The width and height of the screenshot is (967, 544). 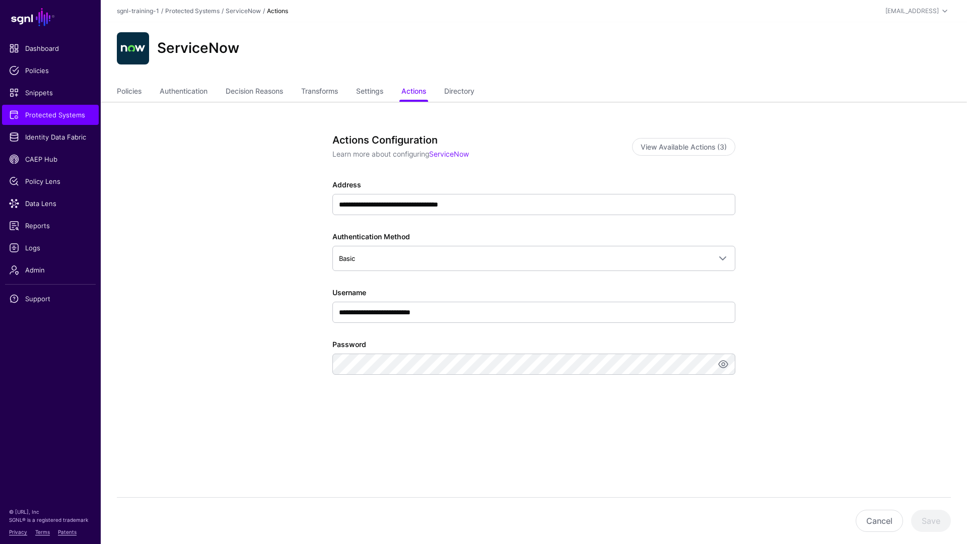 I want to click on button: View Available Actions (3), so click(x=683, y=147).